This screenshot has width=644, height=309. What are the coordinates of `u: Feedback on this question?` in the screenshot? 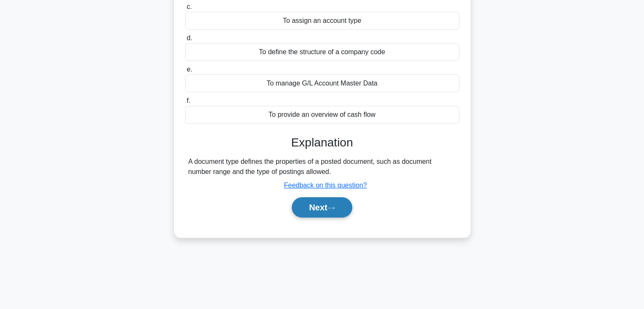 It's located at (326, 185).